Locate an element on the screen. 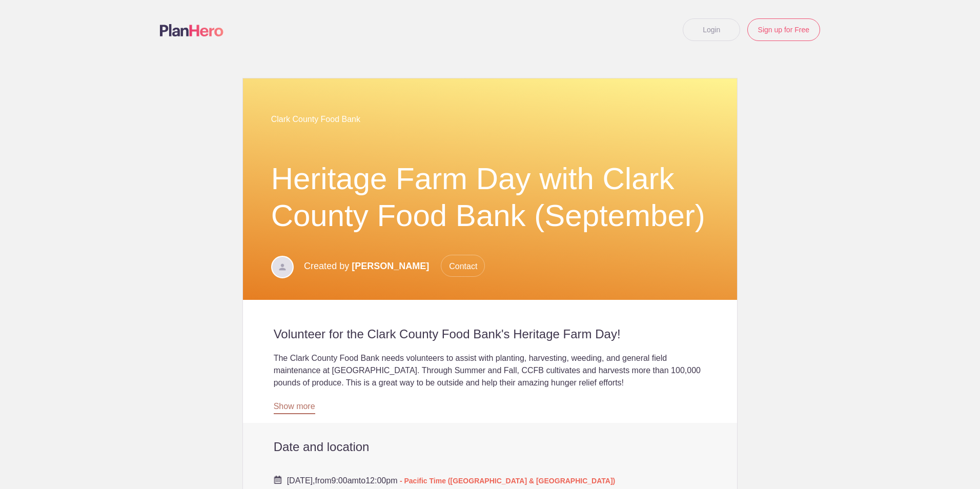 The width and height of the screenshot is (980, 489). img: Logo main planhero is located at coordinates (191, 30).